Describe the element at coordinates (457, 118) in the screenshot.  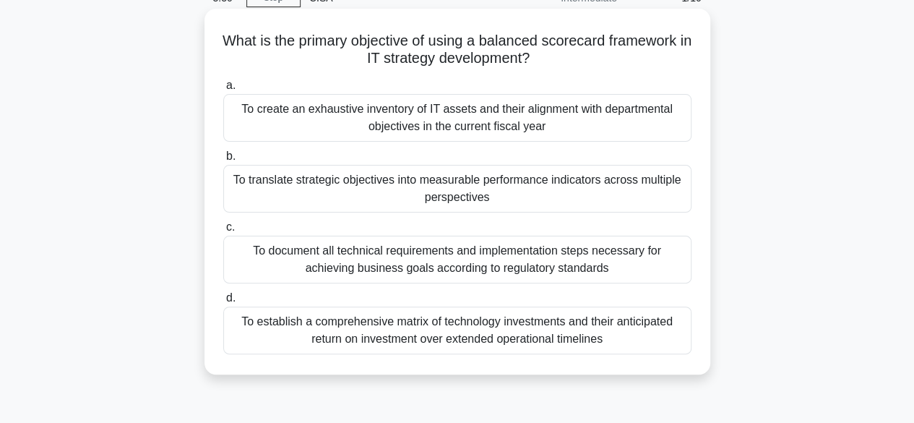
I see `div: To create an exhaustive inventory of IT assets and their alignment with departmental objectives i...` at that location.